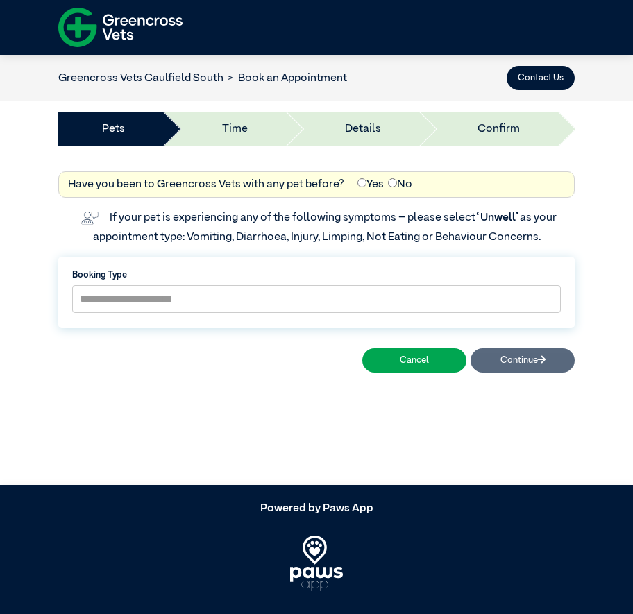 The image size is (633, 614). I want to click on a: Pets, so click(113, 129).